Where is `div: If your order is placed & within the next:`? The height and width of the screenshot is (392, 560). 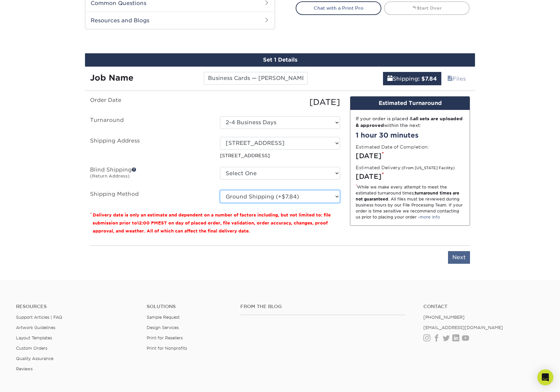 div: If your order is placed & within the next: is located at coordinates (410, 122).